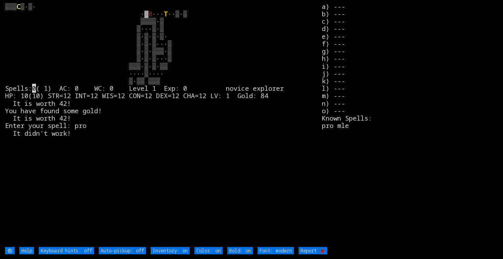  Describe the element at coordinates (150, 14) in the screenshot. I see `font: B` at that location.